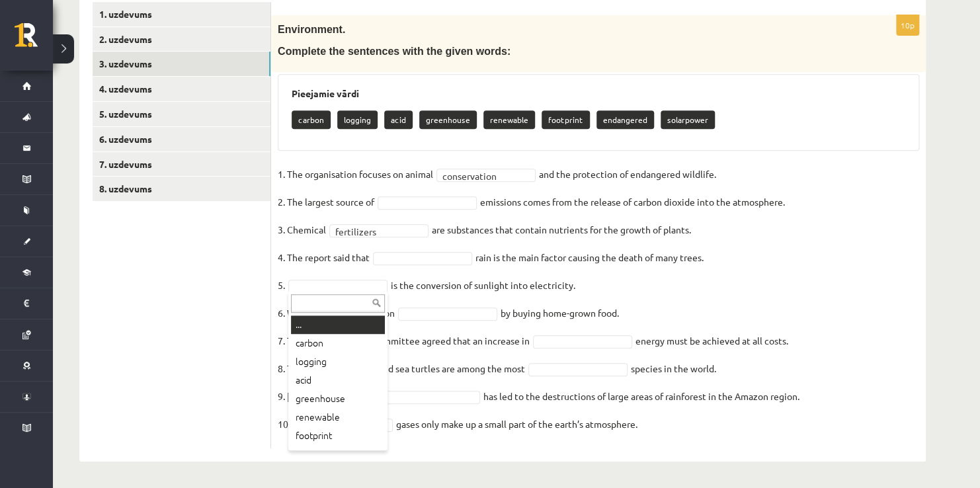 This screenshot has width=980, height=488. Describe the element at coordinates (338, 455) in the screenshot. I see `div: endangered` at that location.